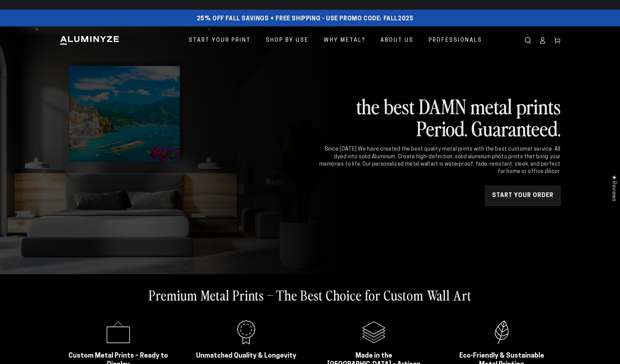 This screenshot has width=620, height=364. Describe the element at coordinates (90, 41) in the screenshot. I see `img: Aluminyze` at that location.